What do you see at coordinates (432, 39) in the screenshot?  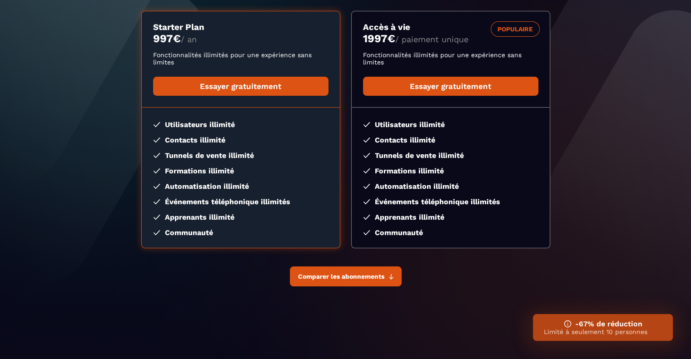 I see `span: / paiement unique` at bounding box center [432, 39].